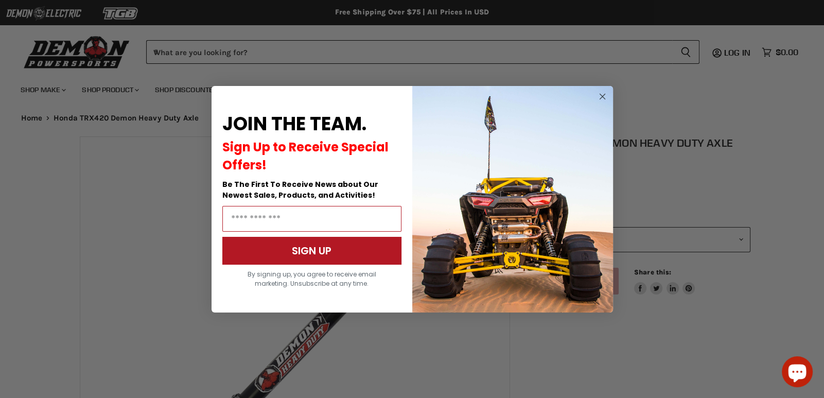  What do you see at coordinates (300, 189) in the screenshot?
I see `span: Be The First To Receive News about Our Newest Sales, Products, and Activities!` at bounding box center [300, 189].